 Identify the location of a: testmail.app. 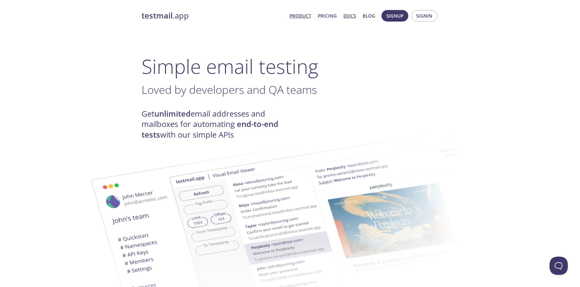
(213, 16).